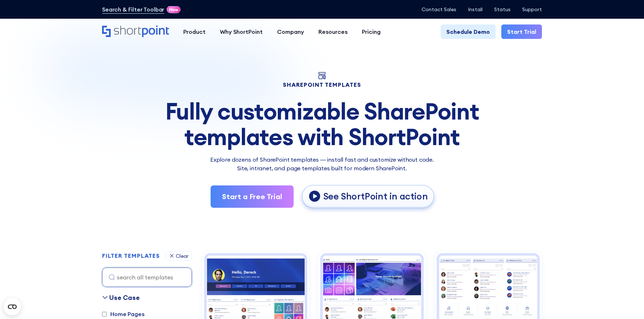  What do you see at coordinates (147, 277) in the screenshot?
I see `input: search all templates` at bounding box center [147, 277].